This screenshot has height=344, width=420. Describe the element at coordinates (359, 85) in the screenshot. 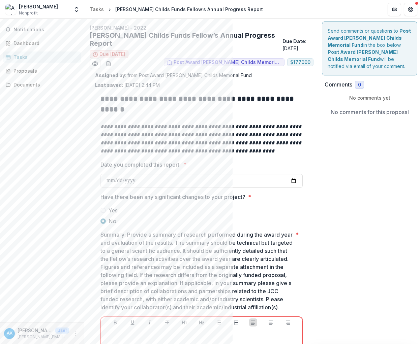

I see `span: 0` at that location.